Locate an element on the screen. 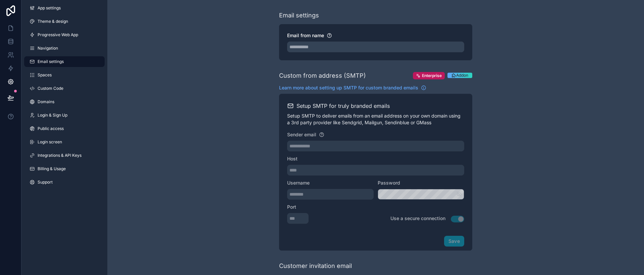 This screenshot has width=644, height=275. div: Custom from address (SMTP) is located at coordinates (322, 76).